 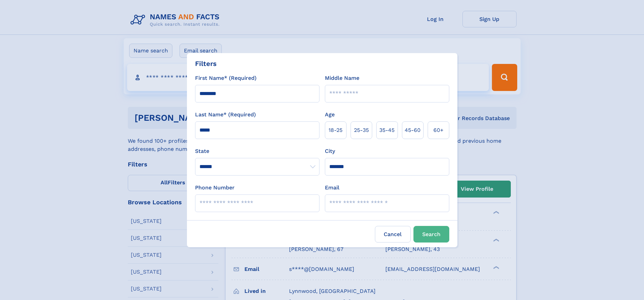 What do you see at coordinates (387, 130) in the screenshot?
I see `span: 35‑45` at bounding box center [387, 130].